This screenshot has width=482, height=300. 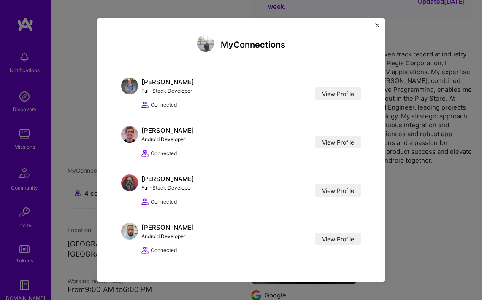 What do you see at coordinates (130, 183) in the screenshot?
I see `img: Nayan Hajratwala` at bounding box center [130, 183].